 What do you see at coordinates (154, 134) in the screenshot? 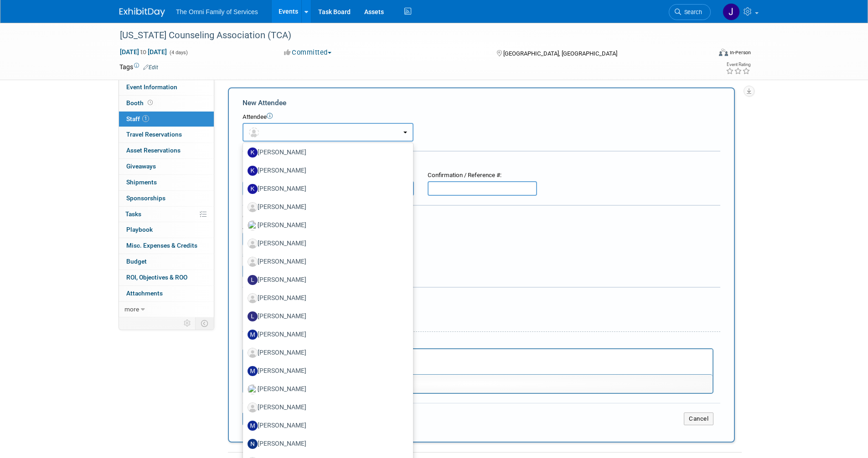
I see `span: Travel Reservations` at bounding box center [154, 134].